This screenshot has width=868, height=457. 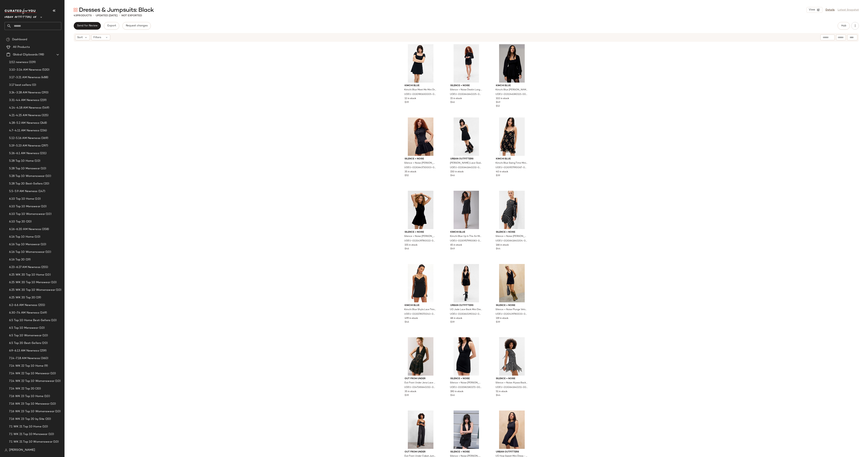 I want to click on span: (236), so click(x=43, y=131).